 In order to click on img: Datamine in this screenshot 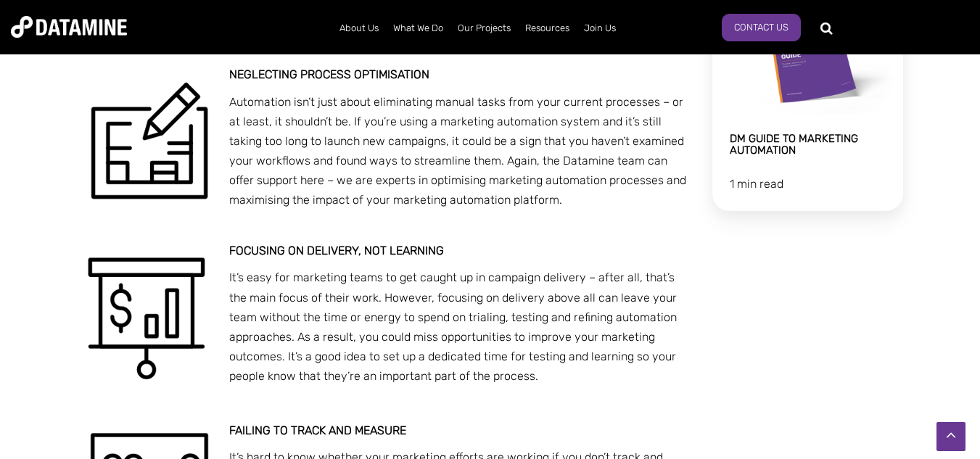, I will do `click(69, 27)`.